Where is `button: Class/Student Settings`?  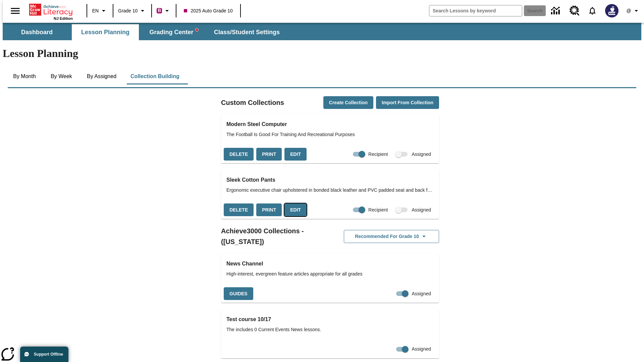
button: Class/Student Settings is located at coordinates (247, 32).